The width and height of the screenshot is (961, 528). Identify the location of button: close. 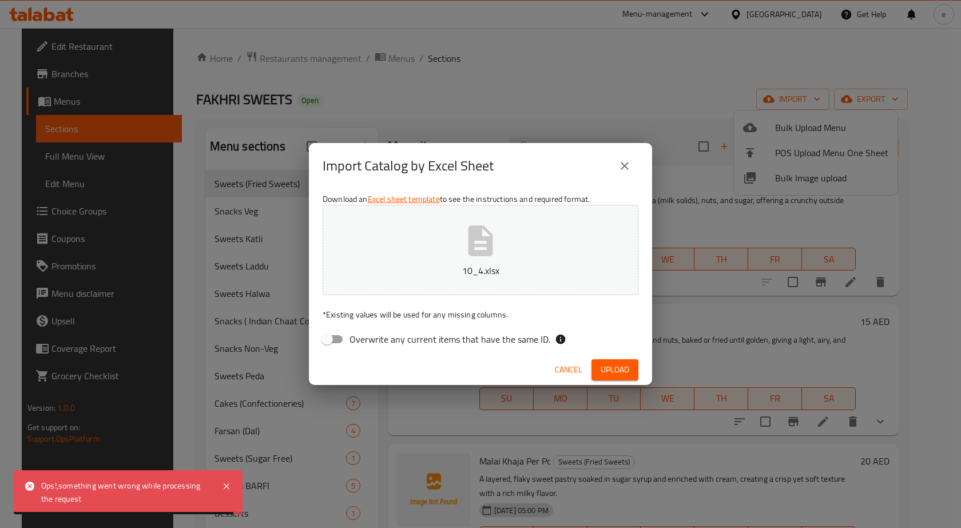
(624, 166).